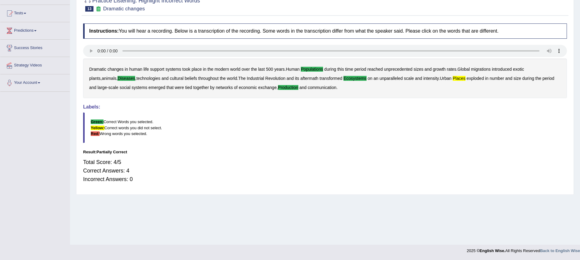  I want to click on b: economic, so click(248, 87).